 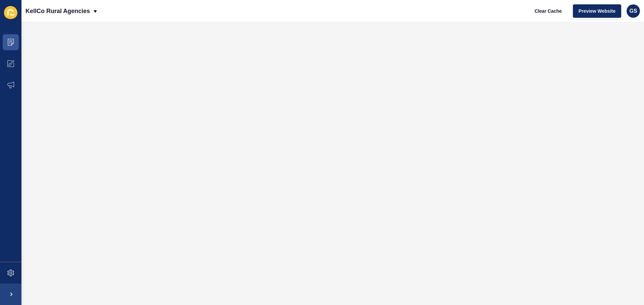 I want to click on button: Preview Website, so click(x=597, y=11).